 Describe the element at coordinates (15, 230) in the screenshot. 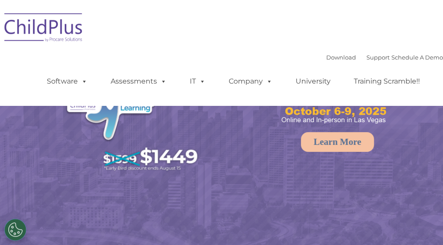

I see `button: Cookies Settings` at that location.